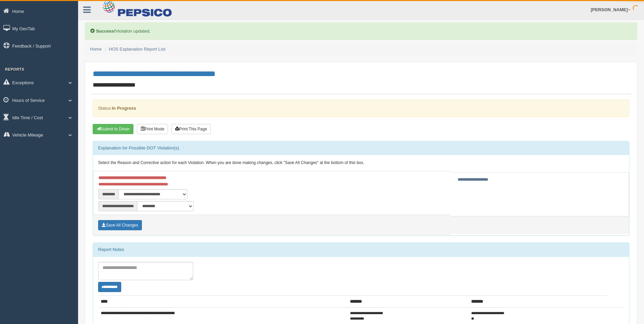 This screenshot has width=644, height=324. What do you see at coordinates (110, 287) in the screenshot?
I see `button: Change Filter Options` at bounding box center [110, 287].